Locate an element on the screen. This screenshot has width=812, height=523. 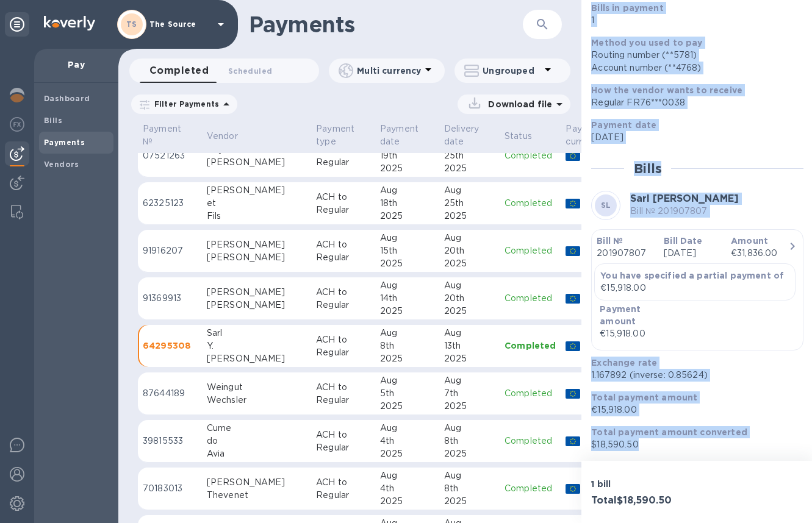
b: Bills in payment is located at coordinates (627, 8).